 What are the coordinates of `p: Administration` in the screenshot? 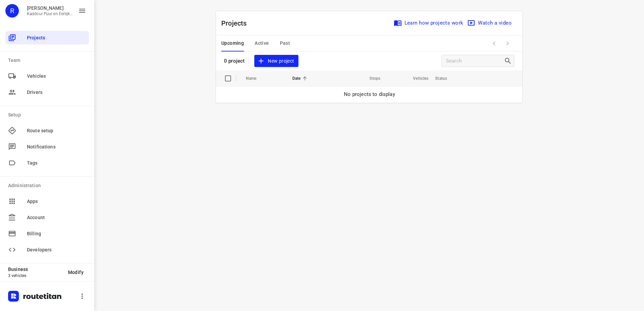 It's located at (49, 186).